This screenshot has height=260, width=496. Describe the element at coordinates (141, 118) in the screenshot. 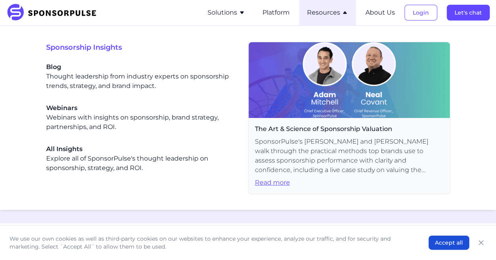

I see `div: Webinars with insights on sponsorship, brand strategy, partnerships, and ROI.` at that location.